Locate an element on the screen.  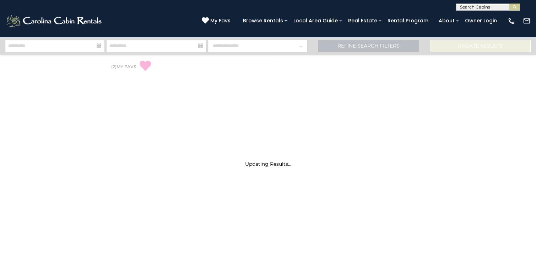
a: Browse Rentals is located at coordinates (263, 21).